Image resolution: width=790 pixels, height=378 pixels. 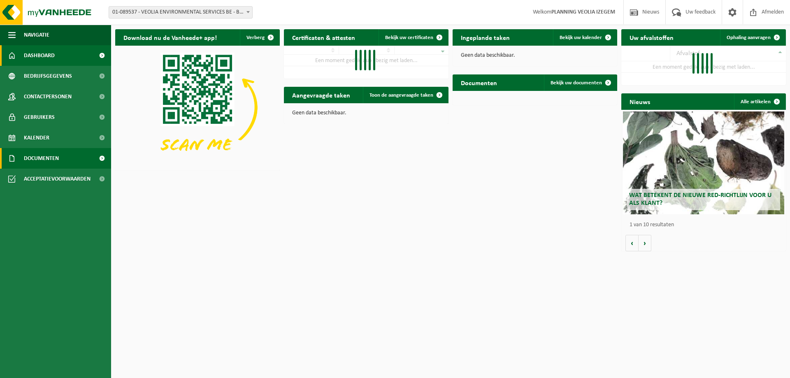 I want to click on h2: Uw afvalstoffen, so click(x=651, y=37).